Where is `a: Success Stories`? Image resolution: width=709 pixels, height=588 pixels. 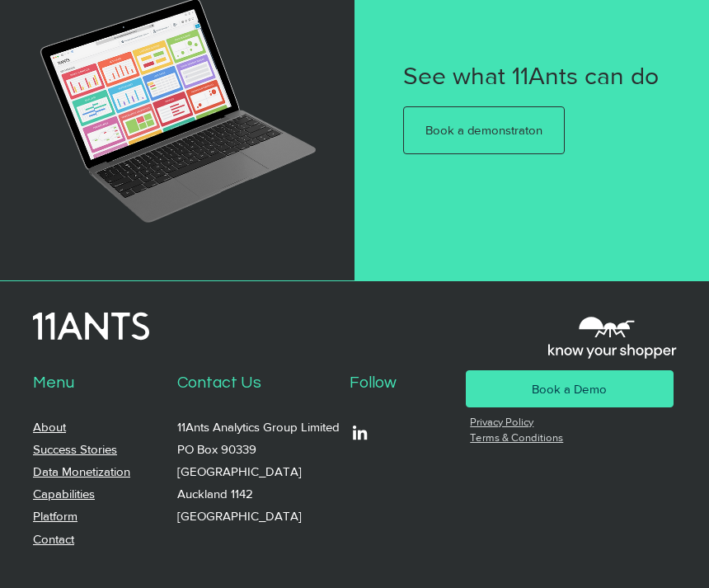 a: Success Stories is located at coordinates (75, 449).